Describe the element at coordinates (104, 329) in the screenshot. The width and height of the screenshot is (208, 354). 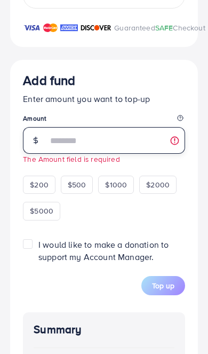
I see `h4: Summary` at that location.